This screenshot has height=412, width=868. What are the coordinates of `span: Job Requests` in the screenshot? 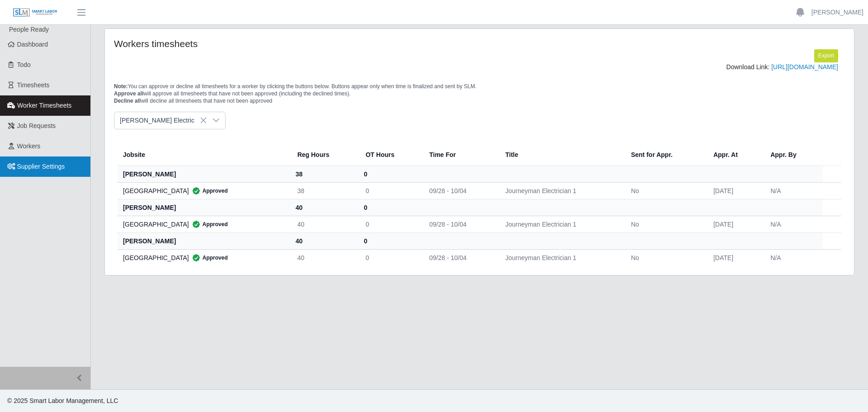 It's located at (36, 125).